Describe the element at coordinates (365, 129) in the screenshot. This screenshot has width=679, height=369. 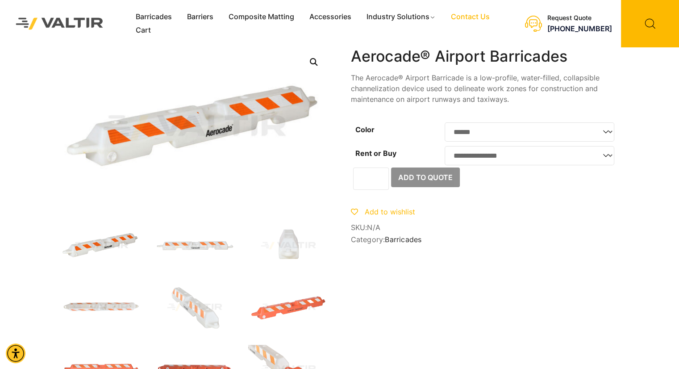
I see `label: Color` at that location.